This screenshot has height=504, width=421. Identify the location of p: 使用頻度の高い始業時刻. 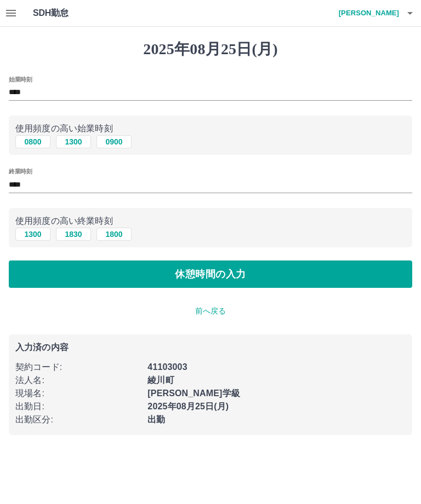
(210, 129).